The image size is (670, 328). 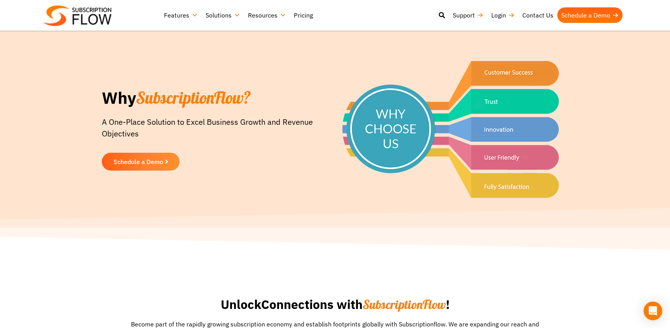 I want to click on span: Schedule a Demo, so click(x=138, y=162).